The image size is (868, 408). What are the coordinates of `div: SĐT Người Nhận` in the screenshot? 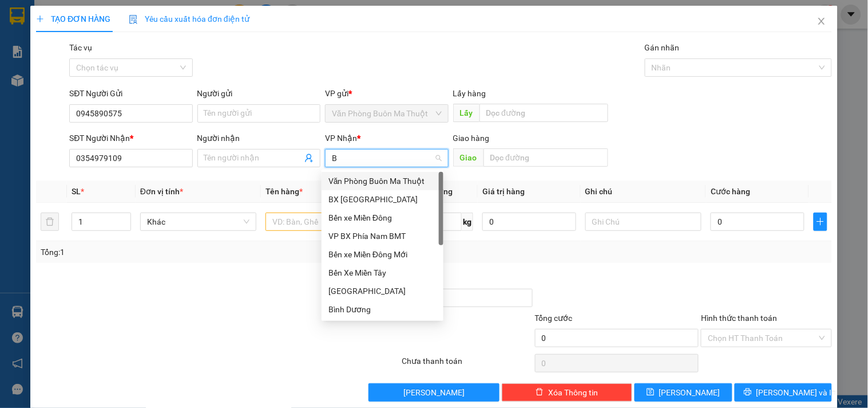 It's located at (131, 138).